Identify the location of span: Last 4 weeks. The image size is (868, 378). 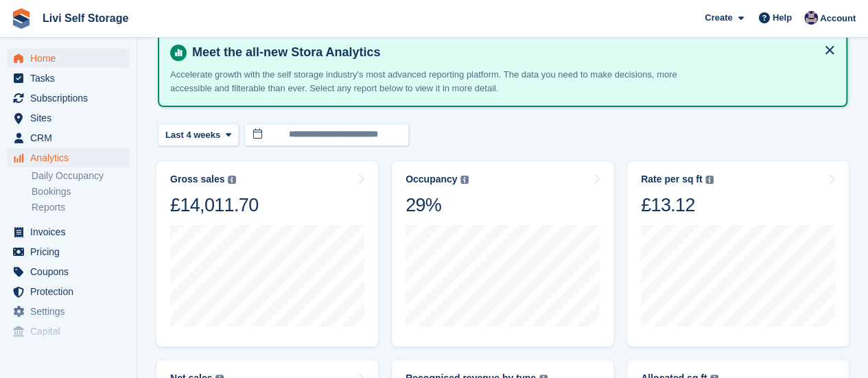
(192, 135).